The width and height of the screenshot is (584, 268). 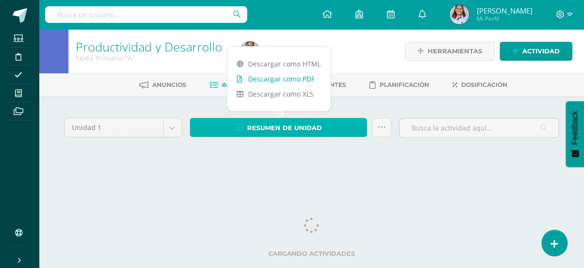 What do you see at coordinates (169, 84) in the screenshot?
I see `span: Anuncios` at bounding box center [169, 84].